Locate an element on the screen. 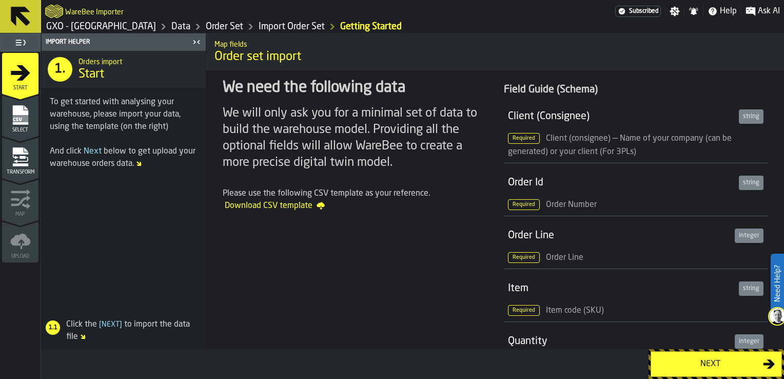 This screenshot has height=379, width=784. button: button-Next is located at coordinates (716, 364).